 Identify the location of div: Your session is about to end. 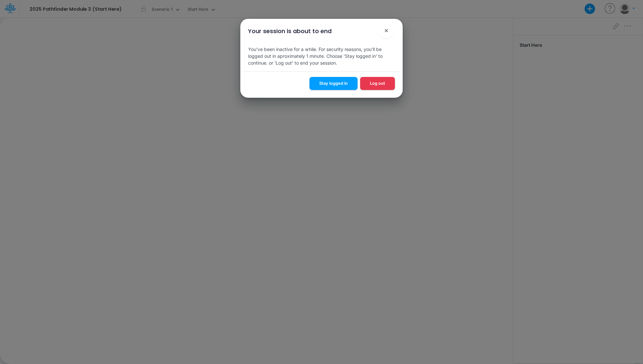
(290, 31).